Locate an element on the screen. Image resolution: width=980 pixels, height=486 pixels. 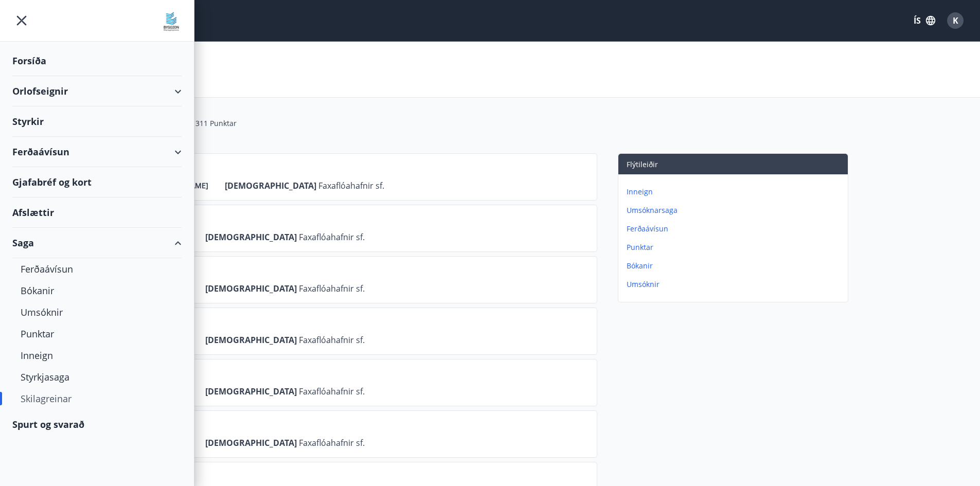
div: Bókanir is located at coordinates (97, 290).